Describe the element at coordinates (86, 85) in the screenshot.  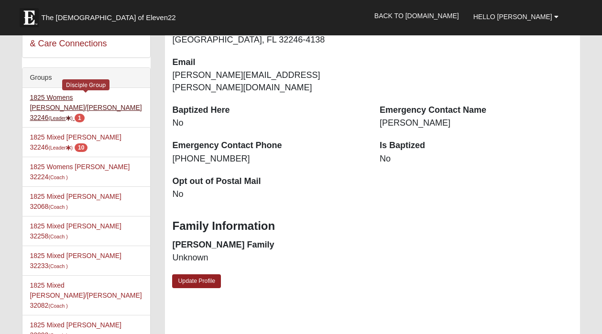
I see `div: Disciple Group` at that location.